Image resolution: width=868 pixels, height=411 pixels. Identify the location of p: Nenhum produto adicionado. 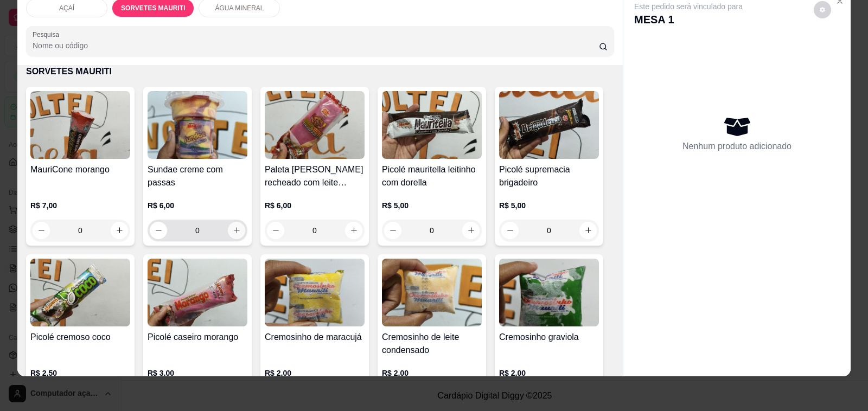
(737, 146).